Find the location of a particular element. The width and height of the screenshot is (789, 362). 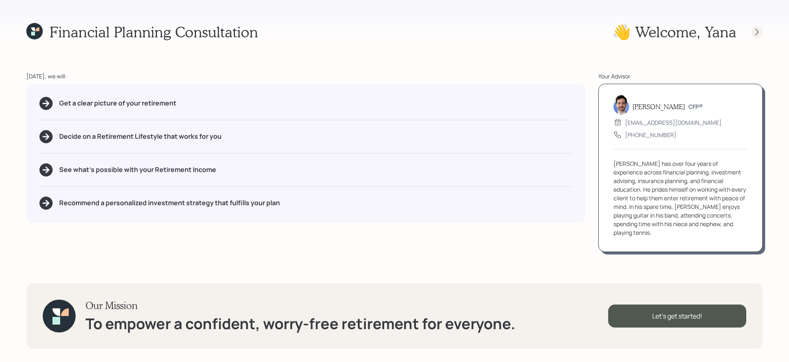

div: Your Advisor is located at coordinates (680, 76).